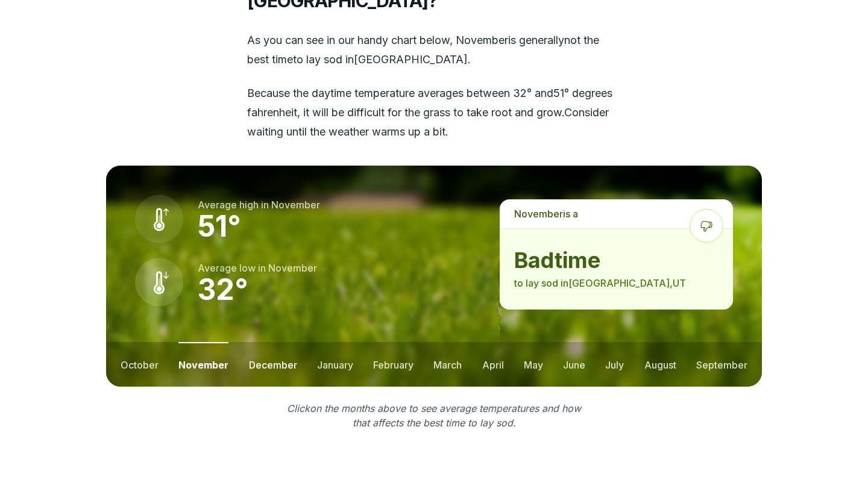  What do you see at coordinates (223, 289) in the screenshot?
I see `strong: 32 °` at bounding box center [223, 289].